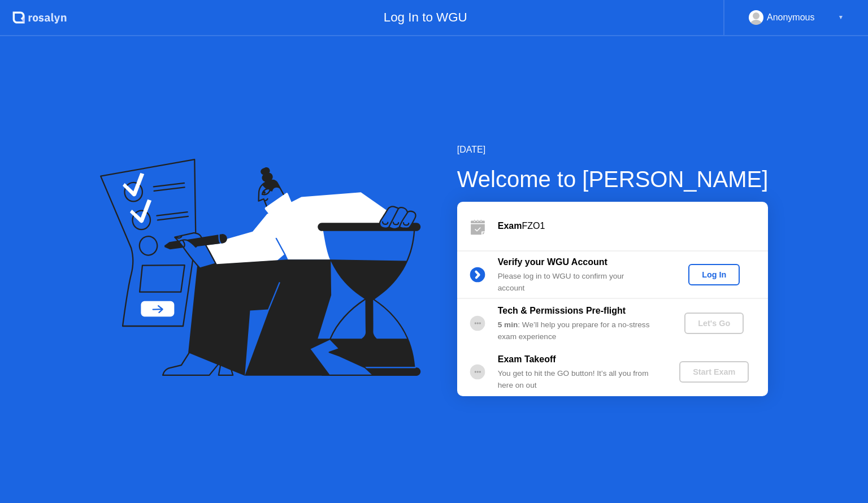  I want to click on button: Log In, so click(714, 275).